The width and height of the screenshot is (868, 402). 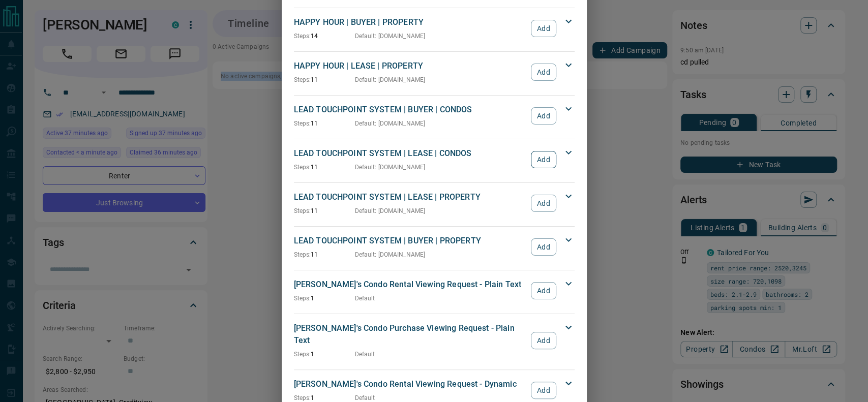 What do you see at coordinates (410, 23) in the screenshot?
I see `p: HAPPY HOUR | BUYER | PROPERTY` at bounding box center [410, 23].